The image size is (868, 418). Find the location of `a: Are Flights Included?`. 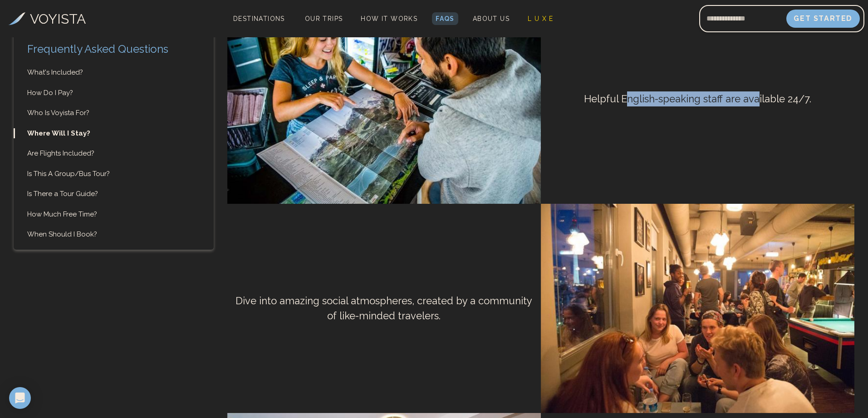

a: Are Flights Included? is located at coordinates (113, 153).